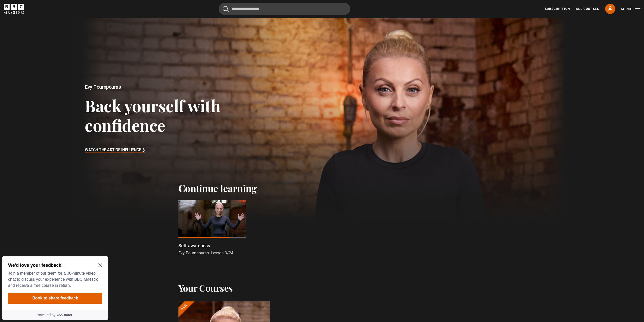 Image resolution: width=644 pixels, height=322 pixels. What do you see at coordinates (194, 245) in the screenshot?
I see `p: Self-awareness` at bounding box center [194, 245].